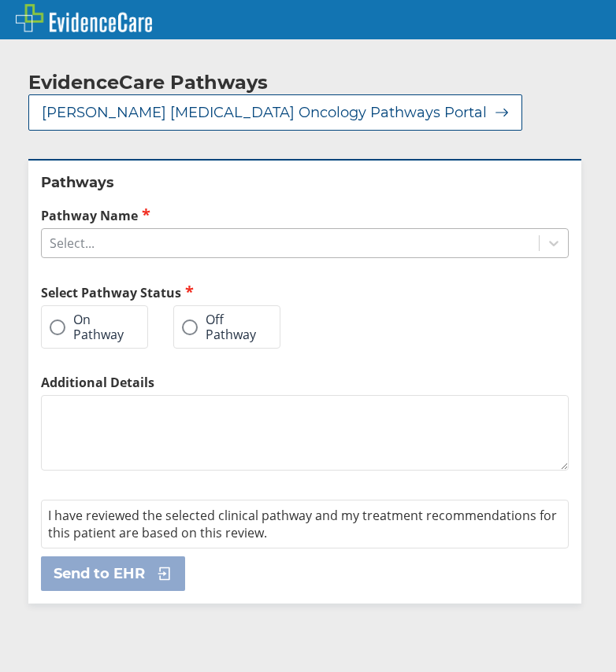 The height and width of the screenshot is (672, 616). What do you see at coordinates (99, 574) in the screenshot?
I see `span: Send to EHR` at bounding box center [99, 574].